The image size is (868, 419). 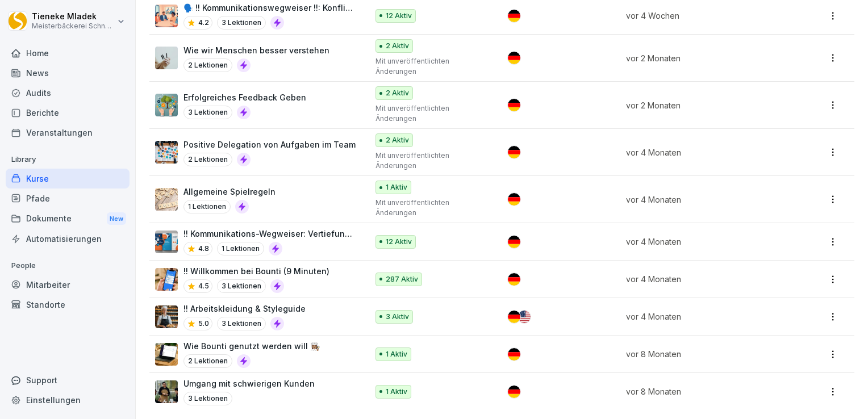 I want to click on p: 4.5, so click(x=203, y=286).